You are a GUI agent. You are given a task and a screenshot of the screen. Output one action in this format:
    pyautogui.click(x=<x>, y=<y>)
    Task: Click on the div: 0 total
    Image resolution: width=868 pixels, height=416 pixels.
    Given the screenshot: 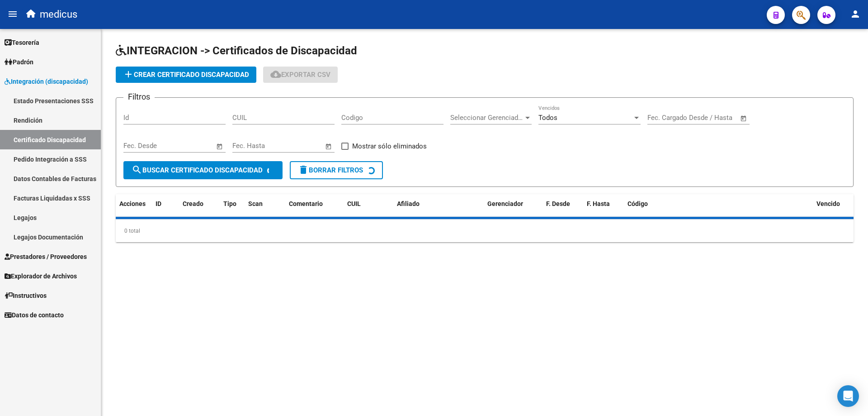 What is the action you would take?
    pyautogui.click(x=485, y=231)
    